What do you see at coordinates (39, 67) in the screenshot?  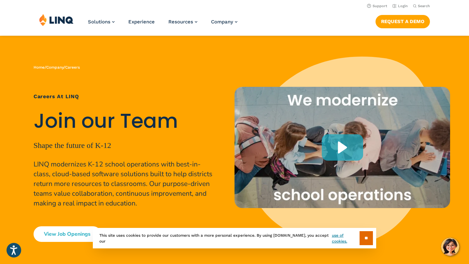 I see `a: Home` at bounding box center [39, 67].